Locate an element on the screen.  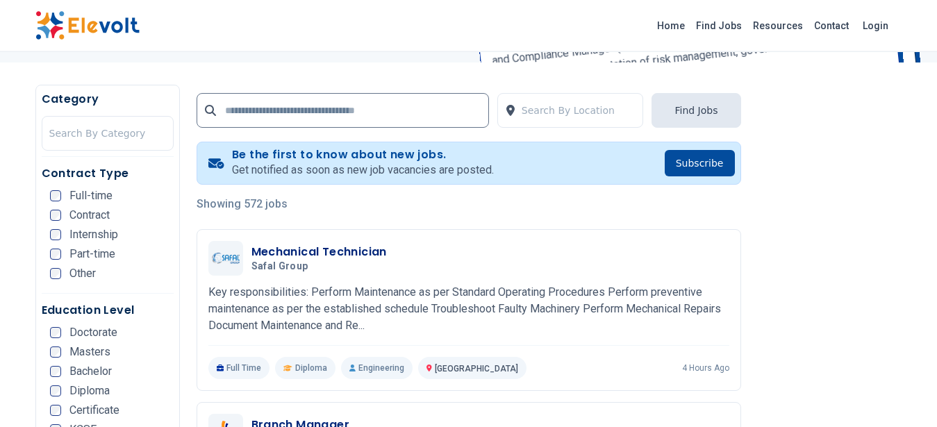
input: Masters is located at coordinates (56, 352).